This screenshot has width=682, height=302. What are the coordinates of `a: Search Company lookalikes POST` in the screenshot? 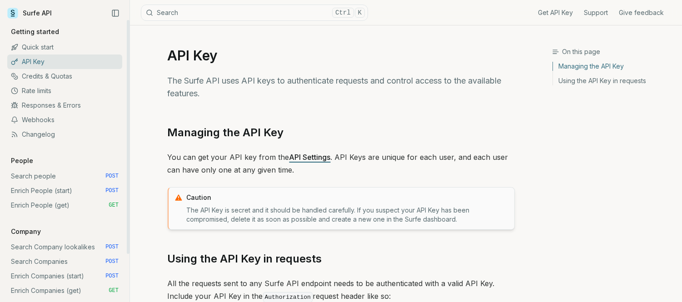 It's located at (65, 247).